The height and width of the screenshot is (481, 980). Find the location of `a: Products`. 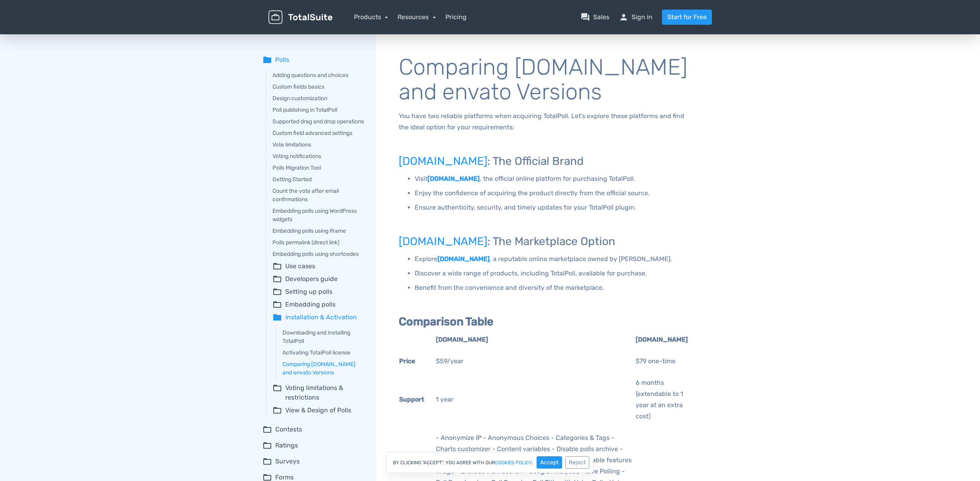

a: Products is located at coordinates (371, 17).